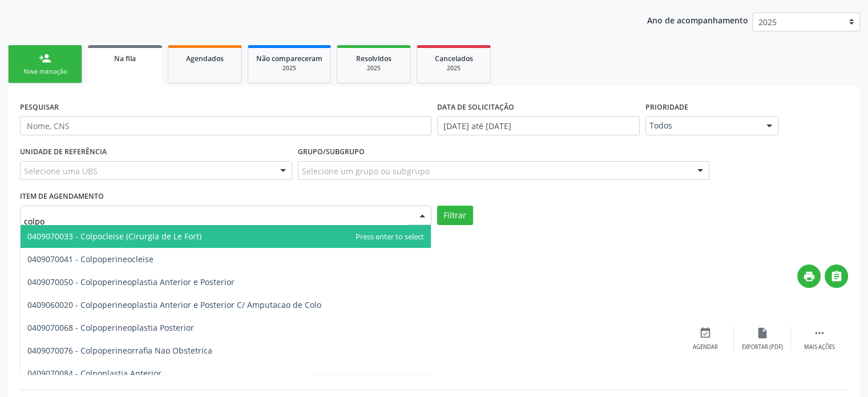 Image resolution: width=868 pixels, height=397 pixels. Describe the element at coordinates (706, 347) in the screenshot. I see `div: Agendar` at that location.